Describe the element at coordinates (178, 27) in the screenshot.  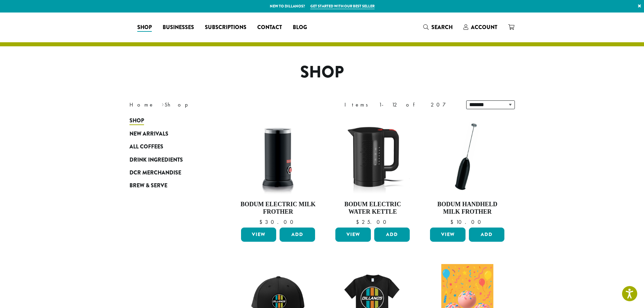
I see `span: Businesses` at that location.